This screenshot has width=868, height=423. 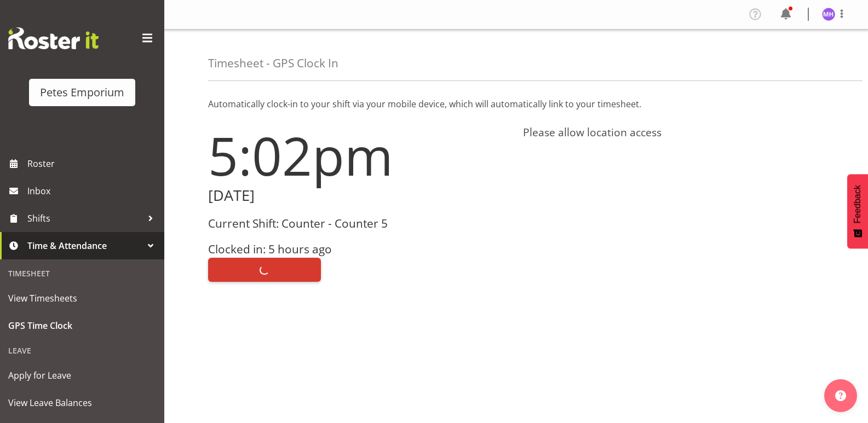 What do you see at coordinates (82, 375) in the screenshot?
I see `span: Apply for Leave` at bounding box center [82, 375].